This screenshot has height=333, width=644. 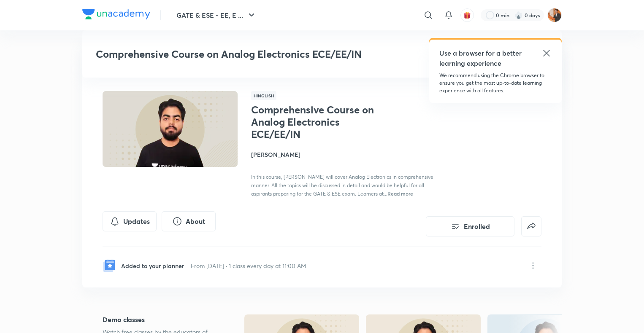 What do you see at coordinates (160, 319) in the screenshot?
I see `h5: Demo classes` at bounding box center [160, 319].